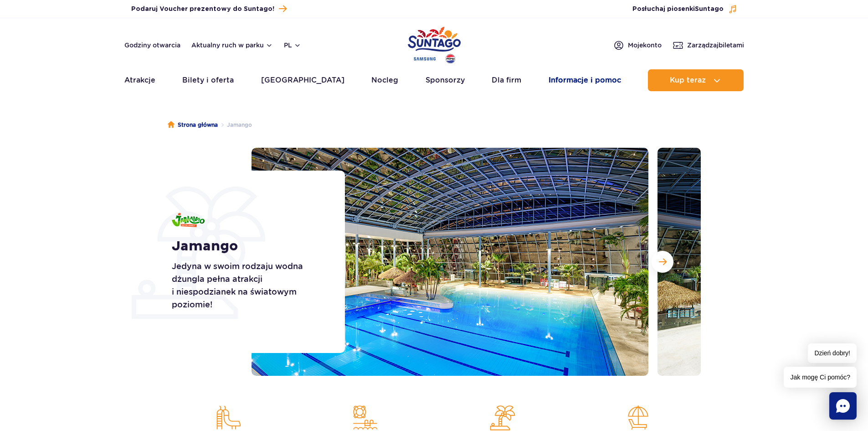  I want to click on span: Suntago, so click(709, 9).